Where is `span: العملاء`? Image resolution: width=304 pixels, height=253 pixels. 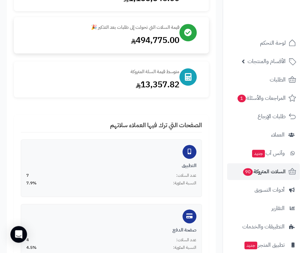
span: العملاء is located at coordinates (278, 135).